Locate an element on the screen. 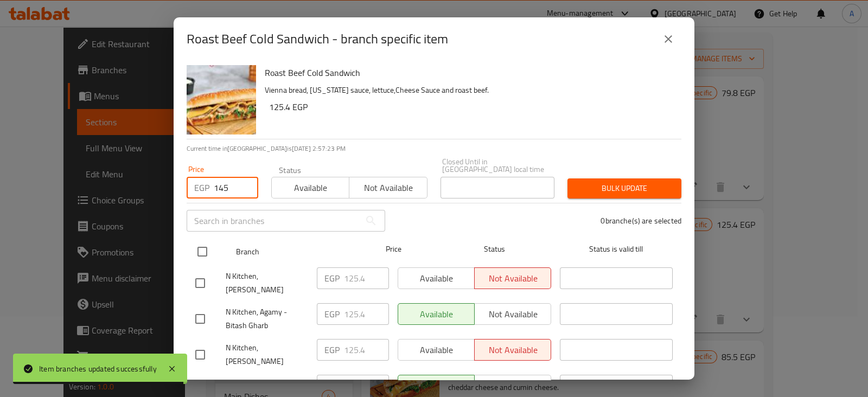 The image size is (868, 397). span: N Kitchen, Agamy - Bitash Gharb is located at coordinates (267, 319).